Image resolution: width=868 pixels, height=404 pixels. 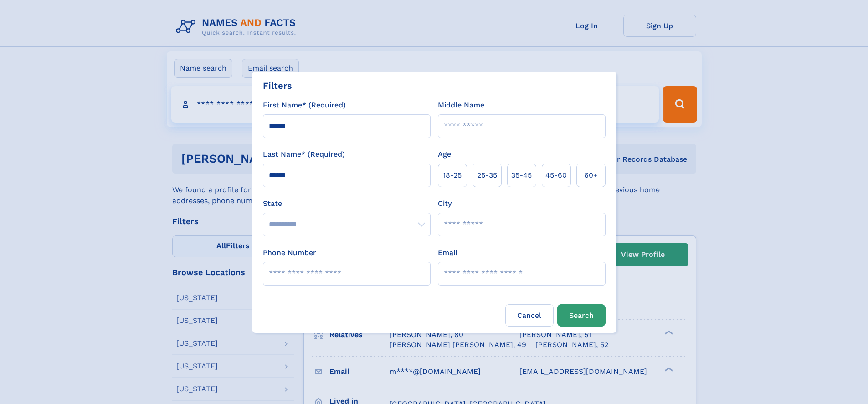 What do you see at coordinates (521, 175) in the screenshot?
I see `span: 35‑45` at bounding box center [521, 175].